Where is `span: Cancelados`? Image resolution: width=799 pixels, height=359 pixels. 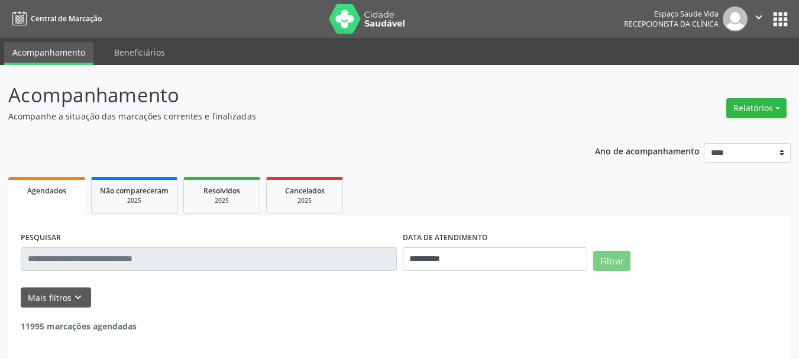
span: Cancelados is located at coordinates (305, 190).